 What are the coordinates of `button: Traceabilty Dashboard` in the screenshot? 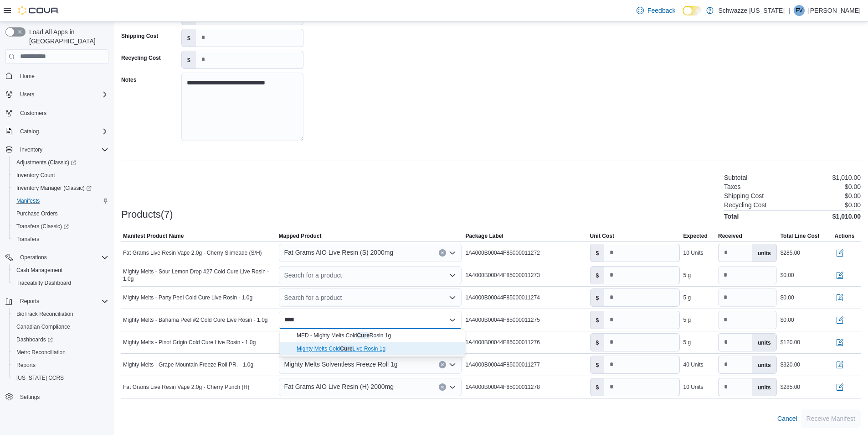 It's located at (61, 283).